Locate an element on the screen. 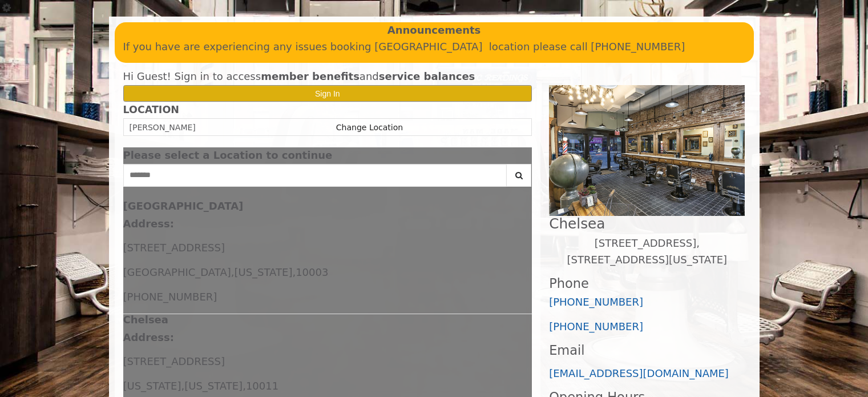 This screenshot has width=868, height=397. button: Sign In is located at coordinates (328, 93).